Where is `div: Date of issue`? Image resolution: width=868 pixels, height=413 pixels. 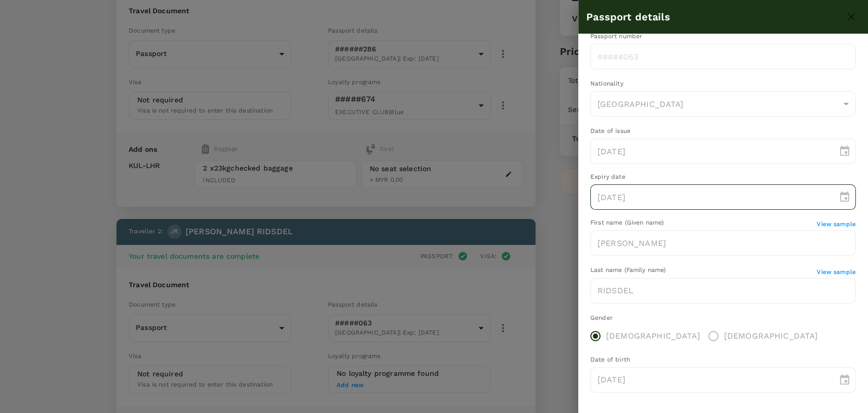 div: Date of issue is located at coordinates (724, 132).